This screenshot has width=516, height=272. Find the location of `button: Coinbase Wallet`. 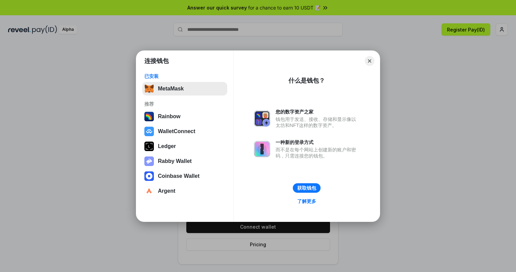

button: Coinbase Wallet is located at coordinates (185, 176).